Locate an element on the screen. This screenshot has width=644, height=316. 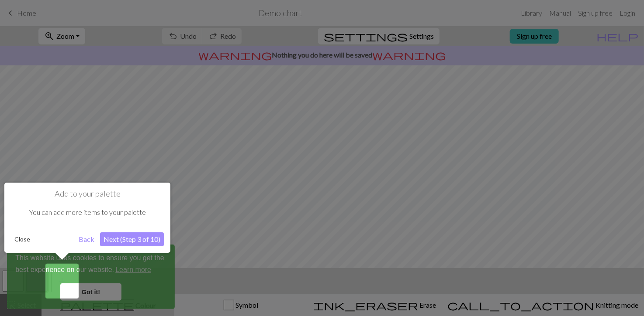
h1: Add to your palette is located at coordinates (87, 194).